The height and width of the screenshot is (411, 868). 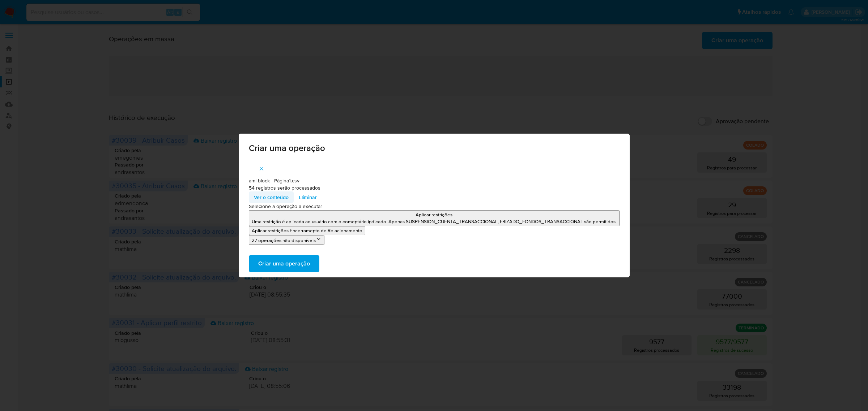 I want to click on button: 27 operações não disponíveis, so click(x=286, y=240).